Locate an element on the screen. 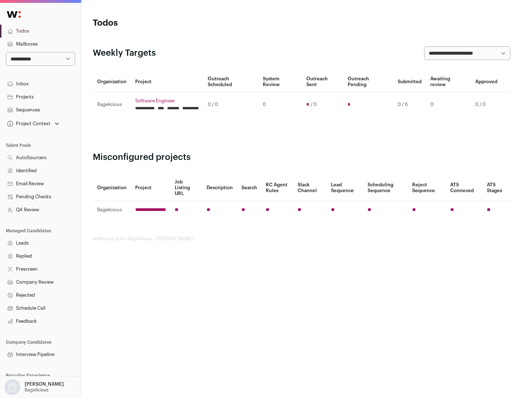 Image resolution: width=522 pixels, height=398 pixels. th: Search is located at coordinates (249, 188).